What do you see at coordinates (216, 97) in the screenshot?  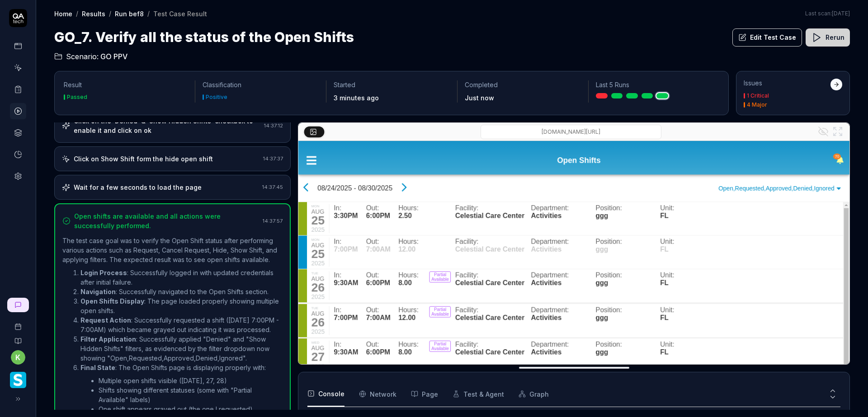 I see `div: Positive` at bounding box center [216, 97].